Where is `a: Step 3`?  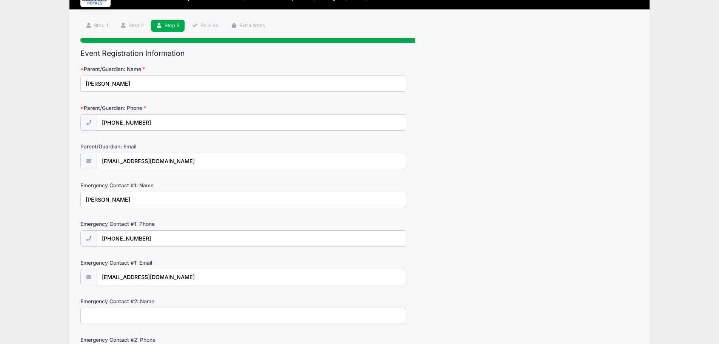 a: Step 3 is located at coordinates (168, 26).